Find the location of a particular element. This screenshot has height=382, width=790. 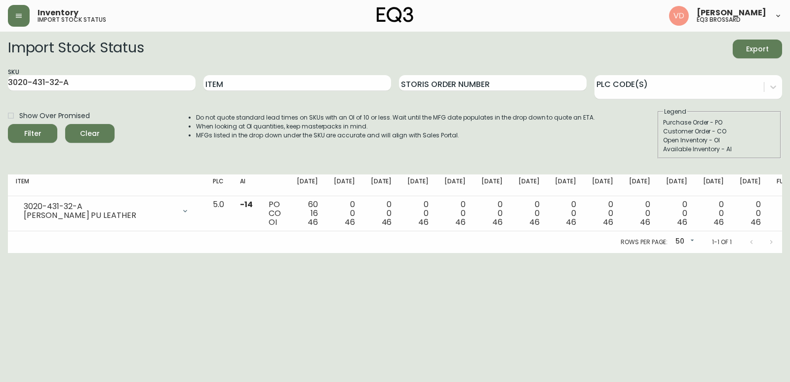

p: 1-1 of 1 is located at coordinates (722, 242).